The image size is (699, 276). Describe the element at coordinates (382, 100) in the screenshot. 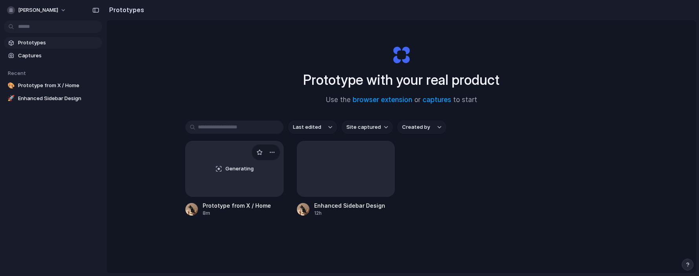

I see `a: browser extension` at that location.